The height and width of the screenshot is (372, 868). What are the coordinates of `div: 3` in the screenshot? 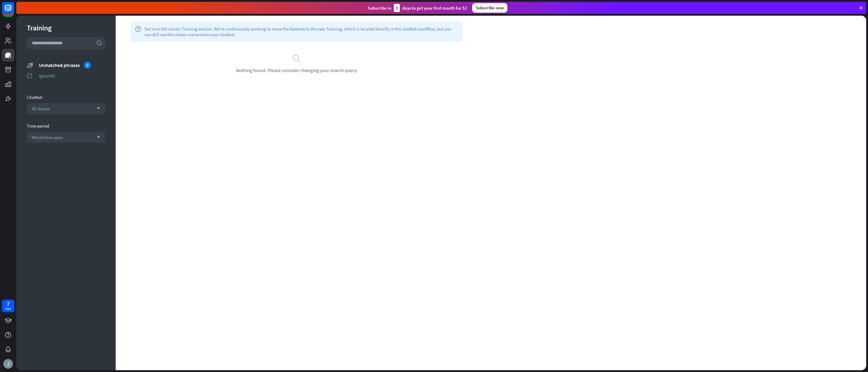 It's located at (397, 8).